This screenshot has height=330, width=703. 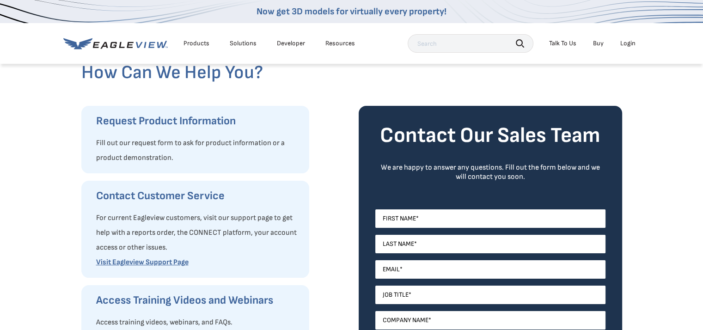 What do you see at coordinates (198, 121) in the screenshot?
I see `h3: Request Product Information` at bounding box center [198, 121].